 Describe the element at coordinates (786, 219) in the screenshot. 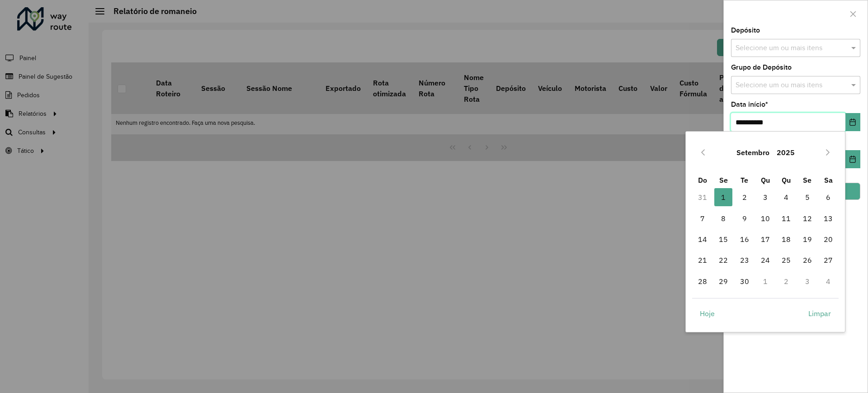

I see `td: 11` at that location.